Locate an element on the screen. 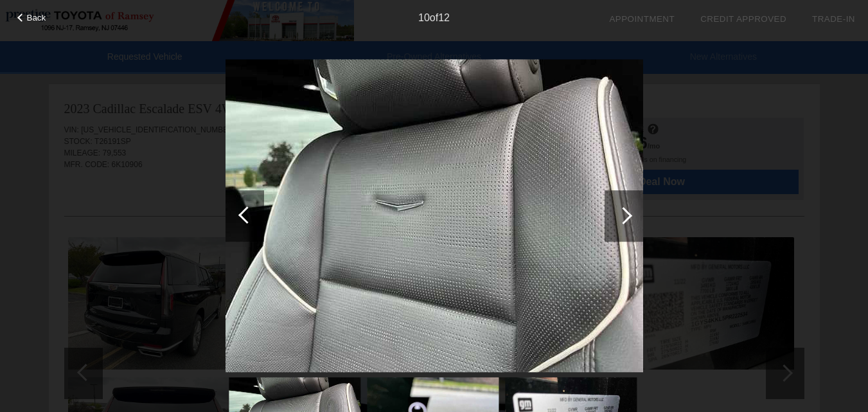 This screenshot has width=868, height=412. span: Back is located at coordinates (37, 17).